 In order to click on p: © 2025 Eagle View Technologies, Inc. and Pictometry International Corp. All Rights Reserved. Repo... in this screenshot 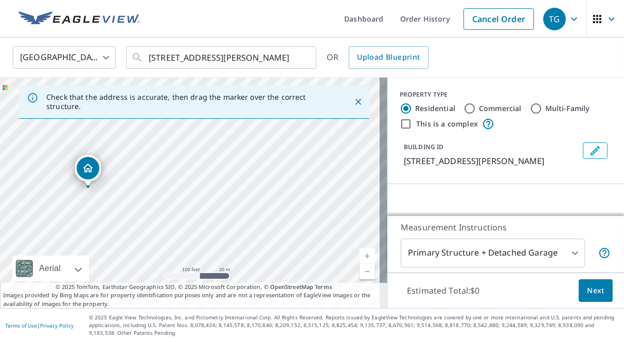, I will do `click(354, 325)`.